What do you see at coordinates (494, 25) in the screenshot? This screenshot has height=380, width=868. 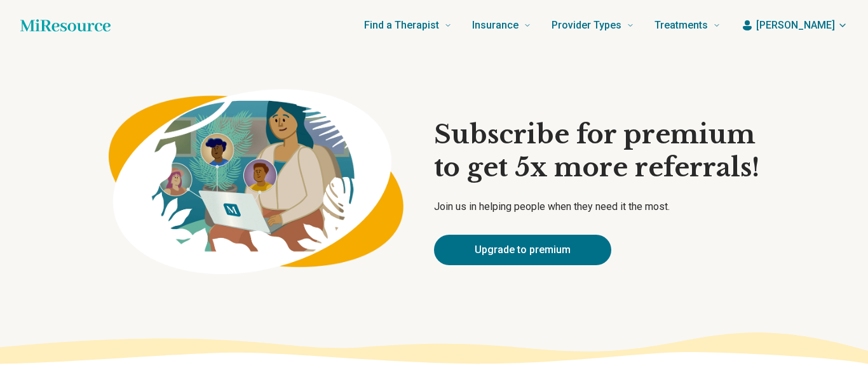 I see `span: Insurance` at bounding box center [494, 25].